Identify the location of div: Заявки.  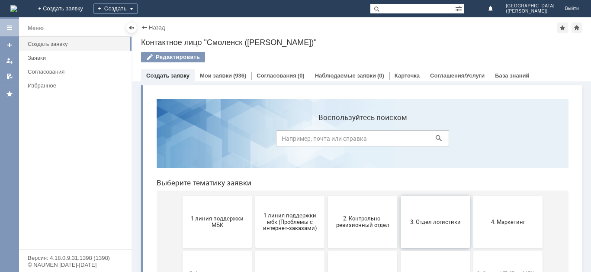
(77, 58).